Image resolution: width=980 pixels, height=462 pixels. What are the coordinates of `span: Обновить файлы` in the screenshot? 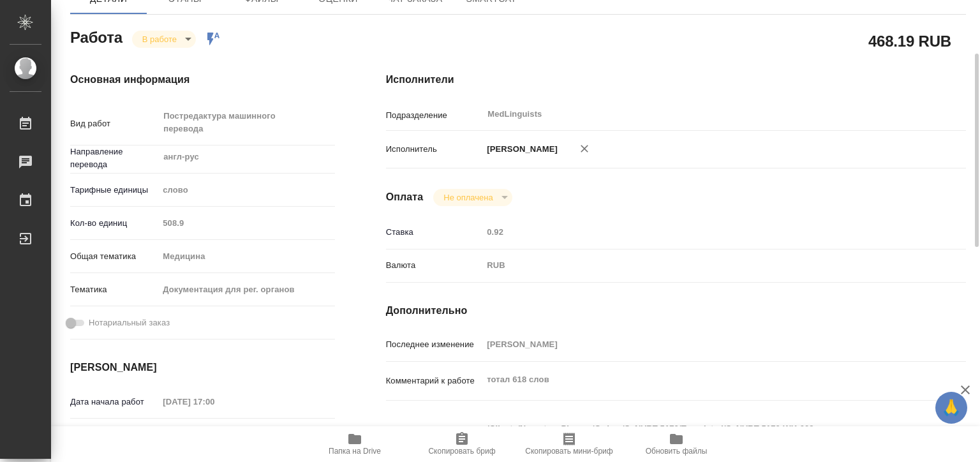 It's located at (677, 451).